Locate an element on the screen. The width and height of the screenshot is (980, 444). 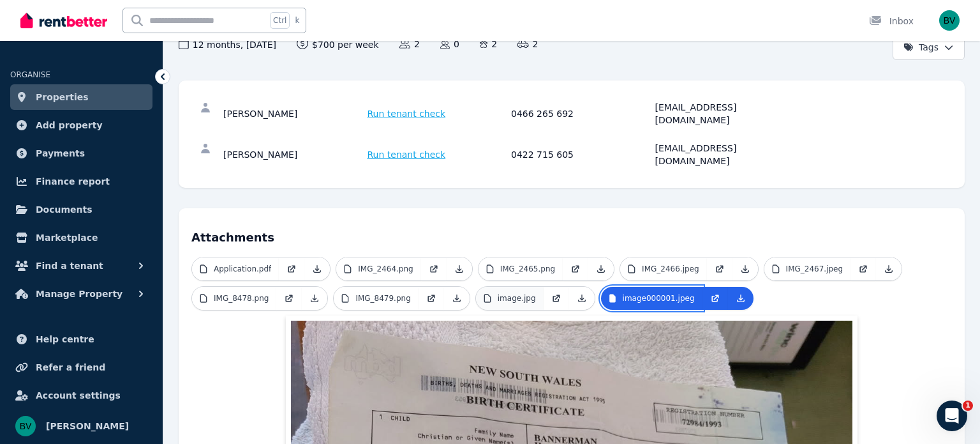
a: Payments is located at coordinates (81, 153).